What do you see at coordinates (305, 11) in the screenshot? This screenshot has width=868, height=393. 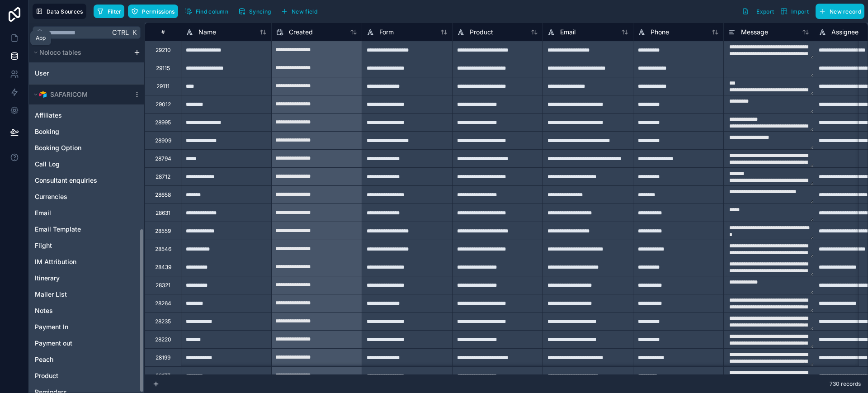 I see `span: New field` at bounding box center [305, 11].